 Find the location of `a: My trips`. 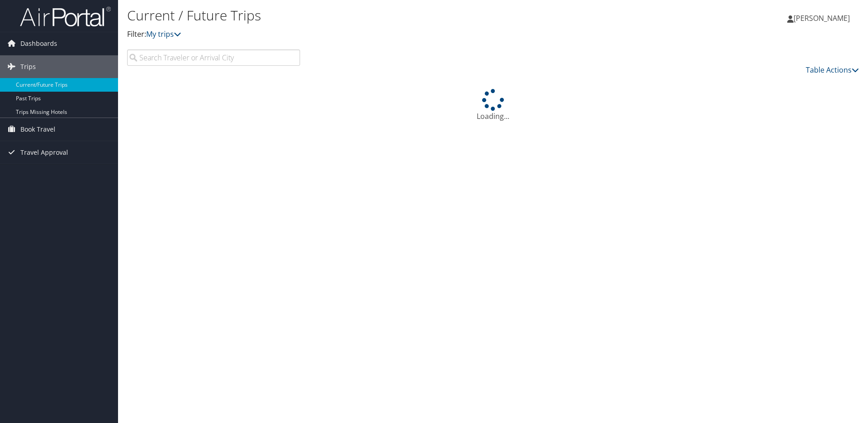

a: My trips is located at coordinates (163, 34).